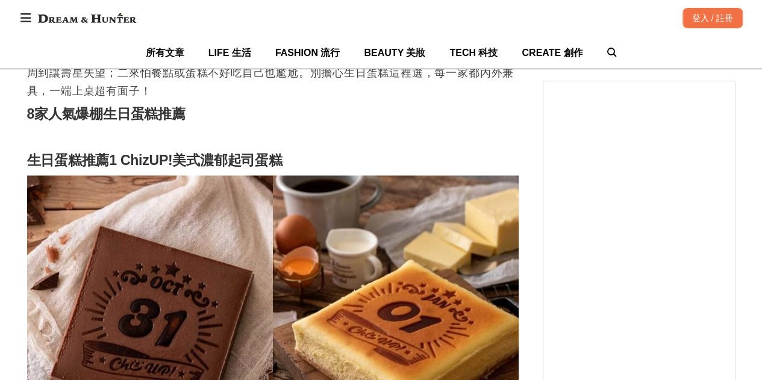 The image size is (762, 380). Describe the element at coordinates (165, 52) in the screenshot. I see `a: 所有文章` at that location.